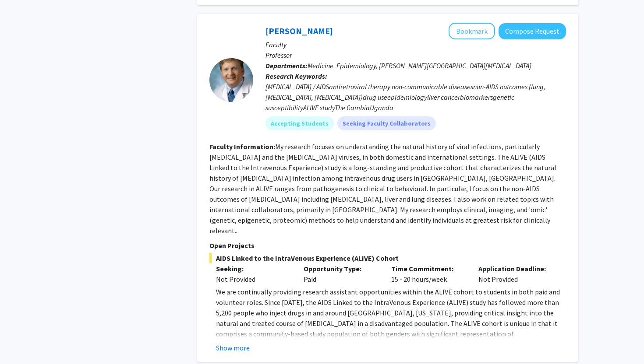  What do you see at coordinates (428, 269) in the screenshot?
I see `p: Time Commitment:` at bounding box center [428, 269].